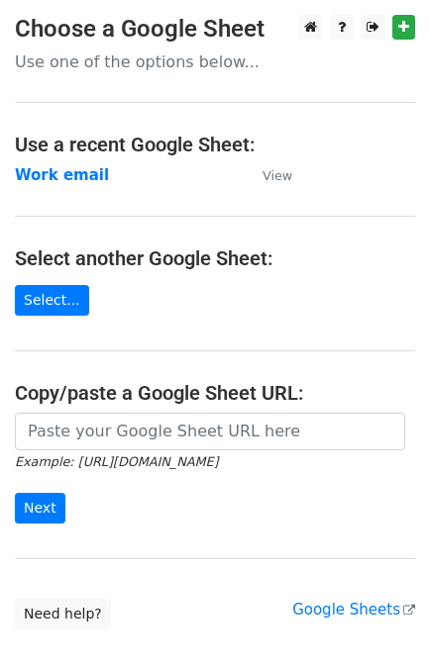  Describe the element at coordinates (215, 29) in the screenshot. I see `h3: Choose a Google Sheet` at that location.